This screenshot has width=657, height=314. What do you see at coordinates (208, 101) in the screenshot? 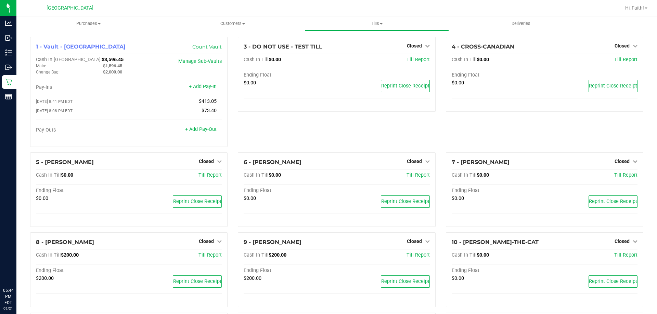
I see `span: $413.05` at bounding box center [208, 101].